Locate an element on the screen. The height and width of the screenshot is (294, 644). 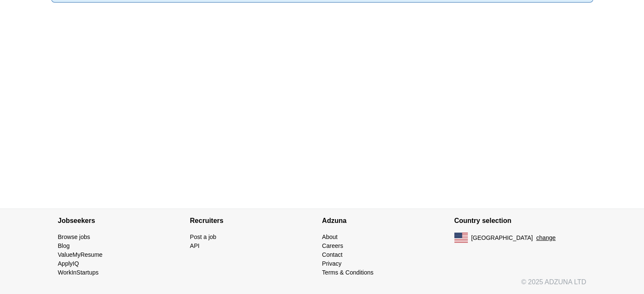
button: change is located at coordinates (546, 238).